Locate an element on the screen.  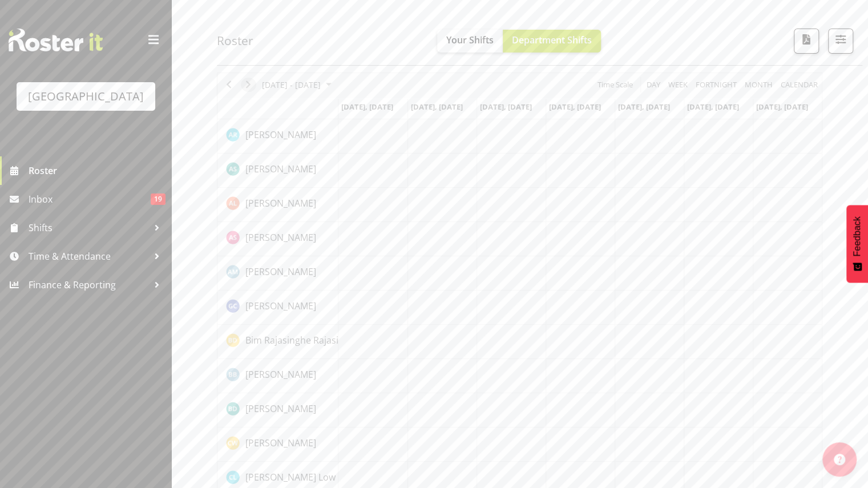
img: help-xxl-2.png is located at coordinates (839, 459).